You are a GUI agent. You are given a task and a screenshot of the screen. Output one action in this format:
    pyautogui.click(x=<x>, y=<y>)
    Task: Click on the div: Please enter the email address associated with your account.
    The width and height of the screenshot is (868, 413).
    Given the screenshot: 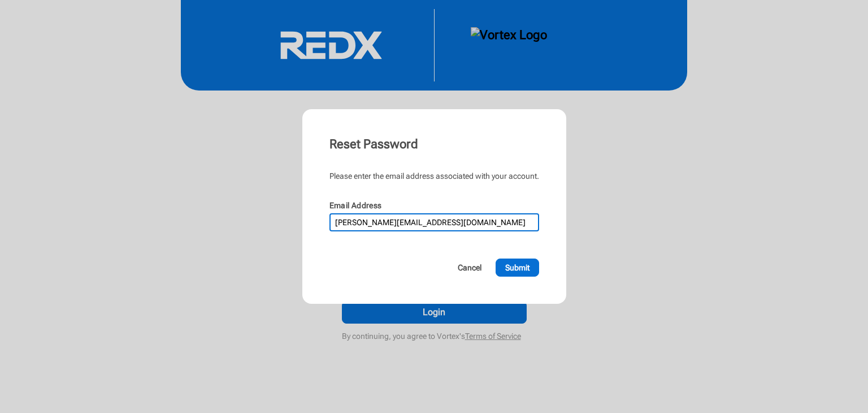 What is the action you would take?
    pyautogui.click(x=434, y=176)
    